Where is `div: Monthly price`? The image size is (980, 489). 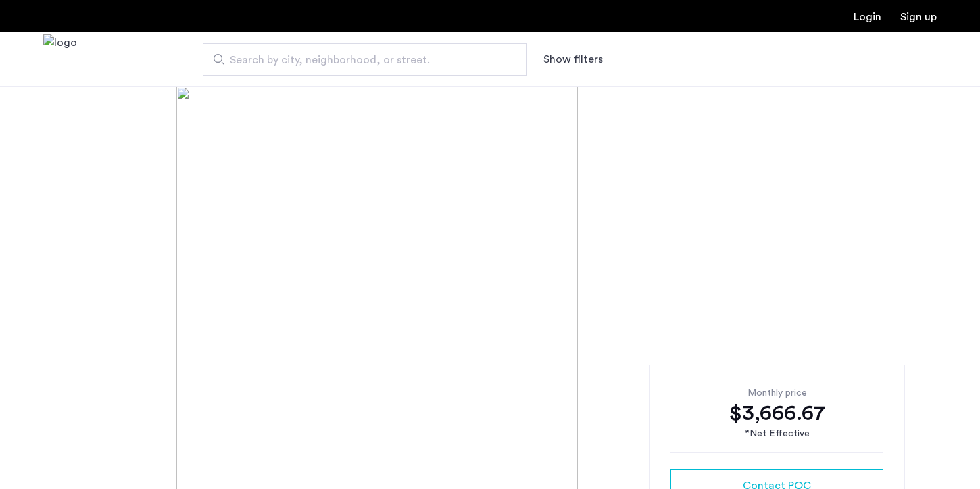
div: Monthly price is located at coordinates (777, 394).